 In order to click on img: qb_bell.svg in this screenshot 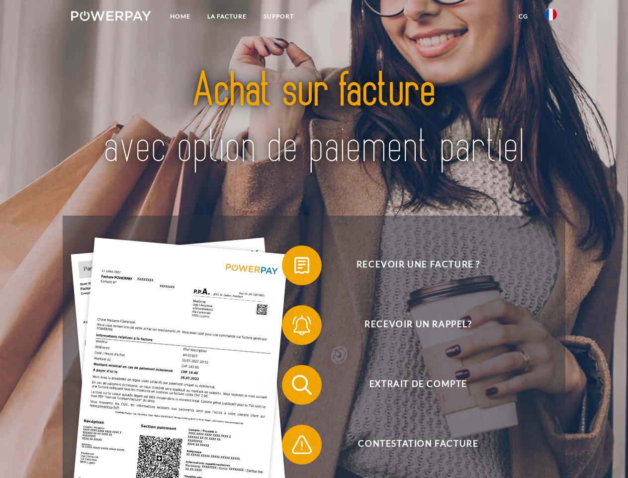, I will do `click(302, 325)`.